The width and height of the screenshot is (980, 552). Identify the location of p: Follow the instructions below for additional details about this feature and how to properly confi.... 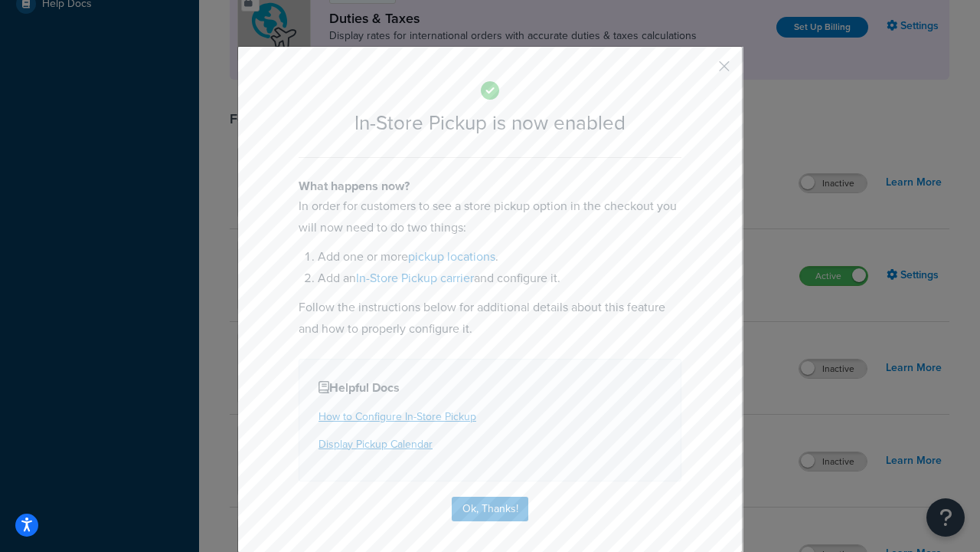
(490, 318).